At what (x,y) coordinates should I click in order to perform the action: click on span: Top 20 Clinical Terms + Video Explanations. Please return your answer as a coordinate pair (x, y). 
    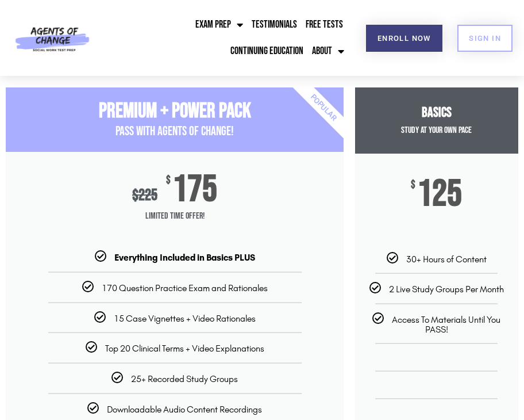
    Looking at the image, I should click on (185, 348).